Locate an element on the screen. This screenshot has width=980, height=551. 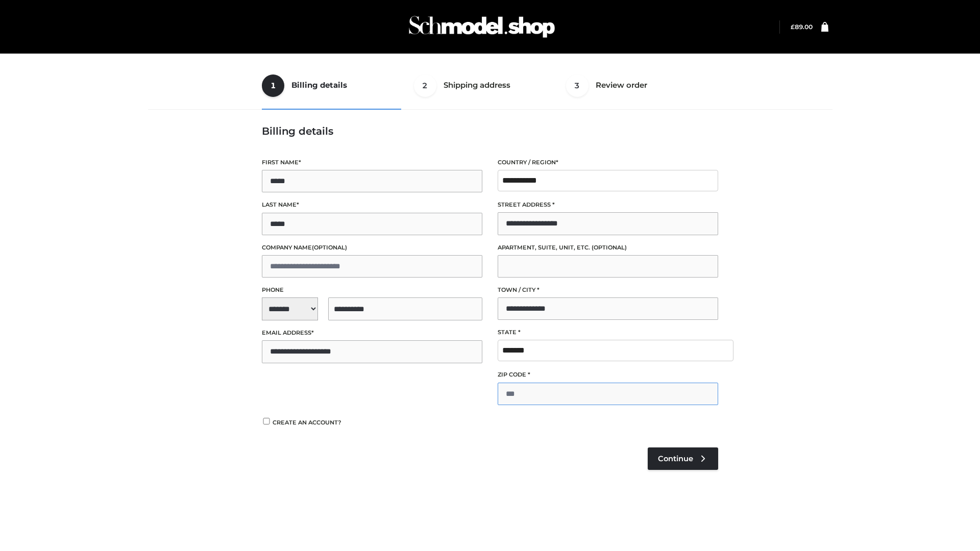
a: Schmodel Admin 964 is located at coordinates (481, 26).